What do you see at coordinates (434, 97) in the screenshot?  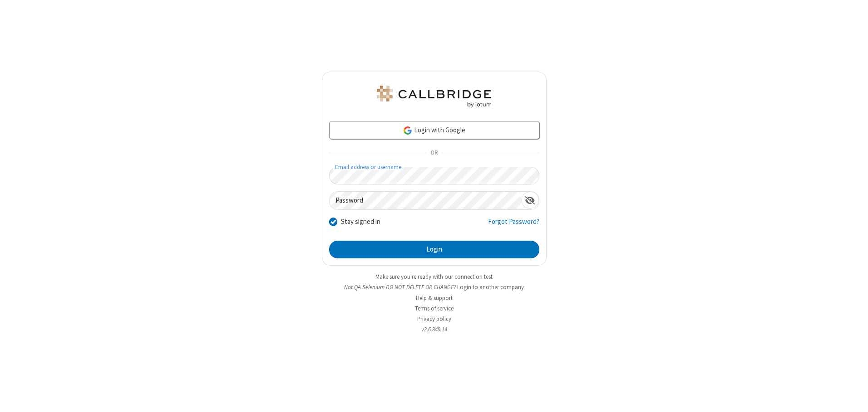 I see `img: QA Selenium DO NOT DELETE OR CHANGE` at bounding box center [434, 97].